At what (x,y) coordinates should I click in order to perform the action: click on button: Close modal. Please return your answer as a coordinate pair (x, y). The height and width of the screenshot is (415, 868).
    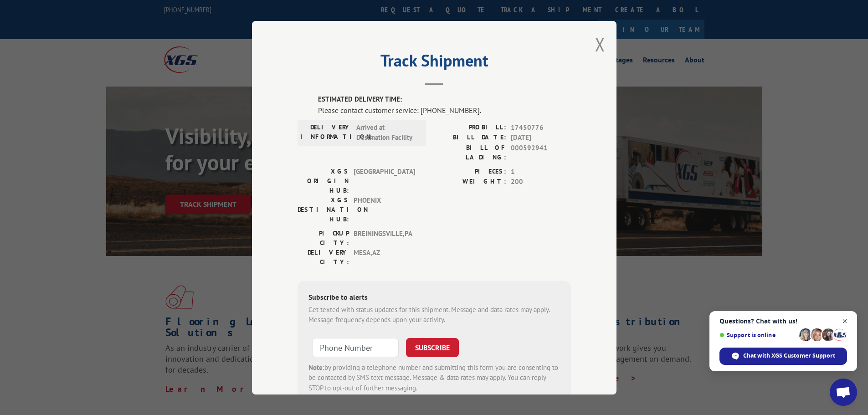
    Looking at the image, I should click on (600, 45).